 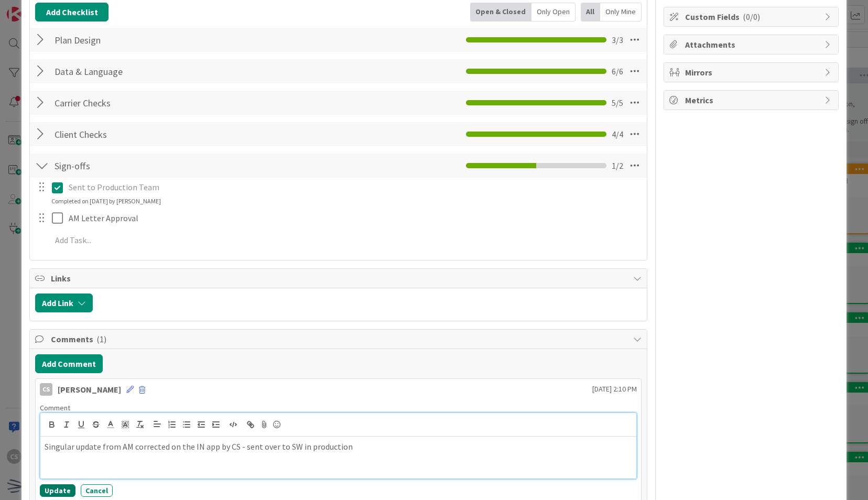 I want to click on span: ( 1 ), so click(x=101, y=340).